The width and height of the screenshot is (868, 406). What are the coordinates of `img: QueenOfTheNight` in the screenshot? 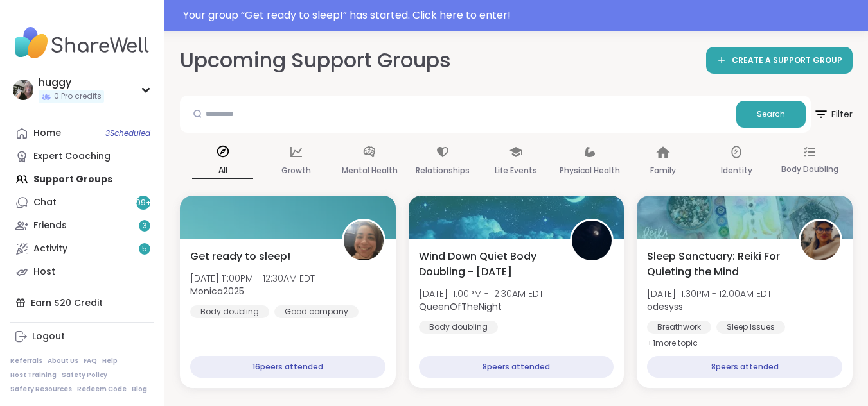 It's located at (591, 240).